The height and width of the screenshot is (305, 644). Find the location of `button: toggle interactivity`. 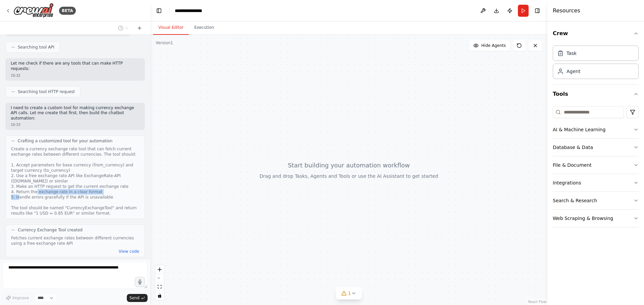

button: toggle interactivity is located at coordinates (160, 296).